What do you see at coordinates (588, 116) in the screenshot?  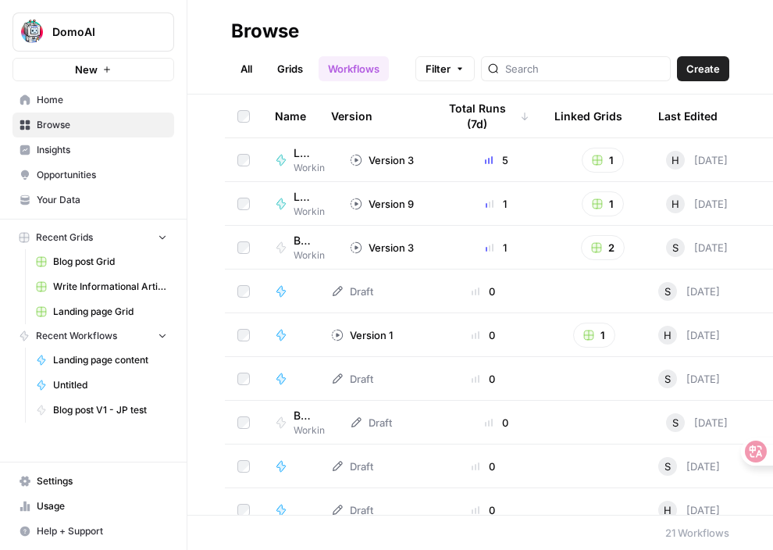 I see `div: Linked Grids` at bounding box center [588, 116].